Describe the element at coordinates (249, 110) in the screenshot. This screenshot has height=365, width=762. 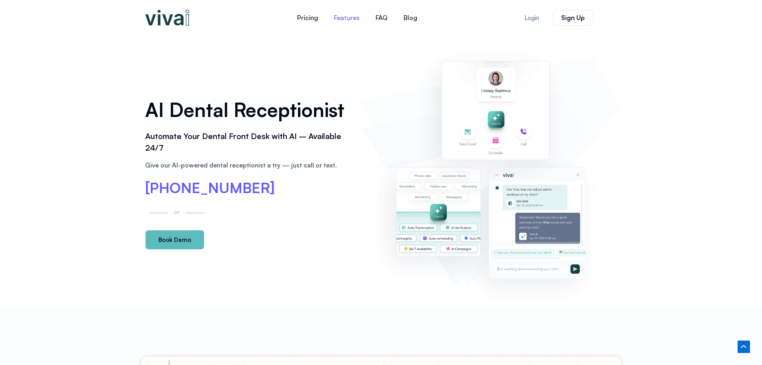
I see `h1: AI Dental Receptionist` at that location.